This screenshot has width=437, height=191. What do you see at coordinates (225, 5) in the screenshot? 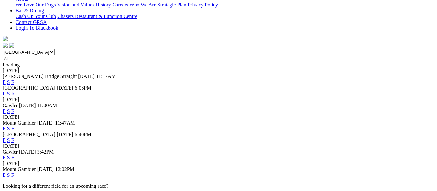
I see `div: About` at bounding box center [225, 5].